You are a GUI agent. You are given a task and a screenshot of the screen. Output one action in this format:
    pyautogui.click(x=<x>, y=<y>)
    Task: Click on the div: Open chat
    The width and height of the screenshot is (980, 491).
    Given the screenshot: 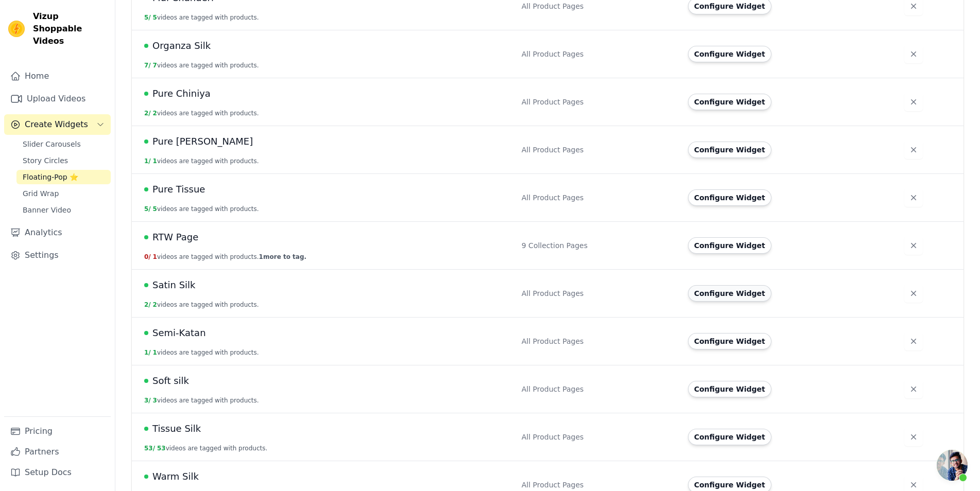 What is the action you would take?
    pyautogui.click(x=952, y=465)
    